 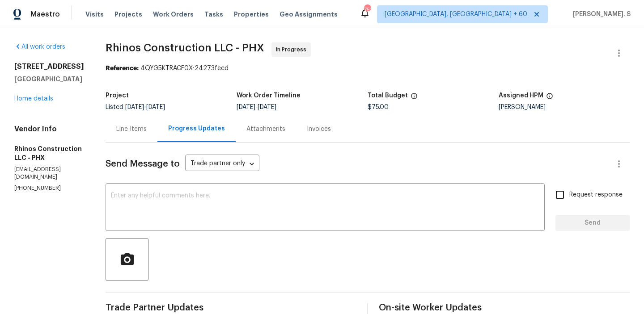 What do you see at coordinates (117, 95) in the screenshot?
I see `h5: Project` at bounding box center [117, 95].